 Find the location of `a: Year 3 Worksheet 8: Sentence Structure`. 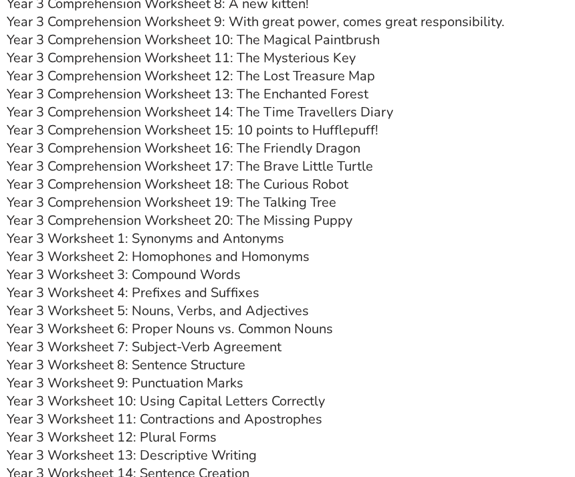

a: Year 3 Worksheet 8: Sentence Structure is located at coordinates (126, 364).